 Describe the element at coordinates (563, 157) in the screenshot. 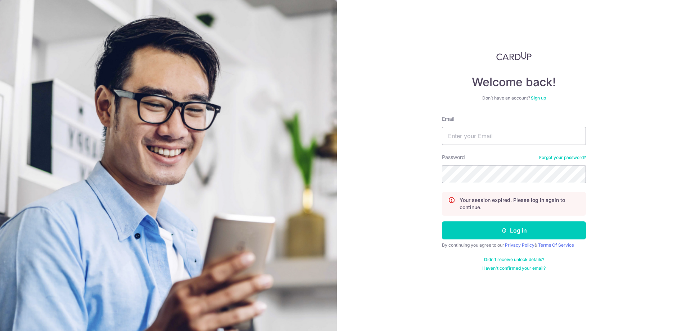

I see `a: Forgot your password?` at that location.